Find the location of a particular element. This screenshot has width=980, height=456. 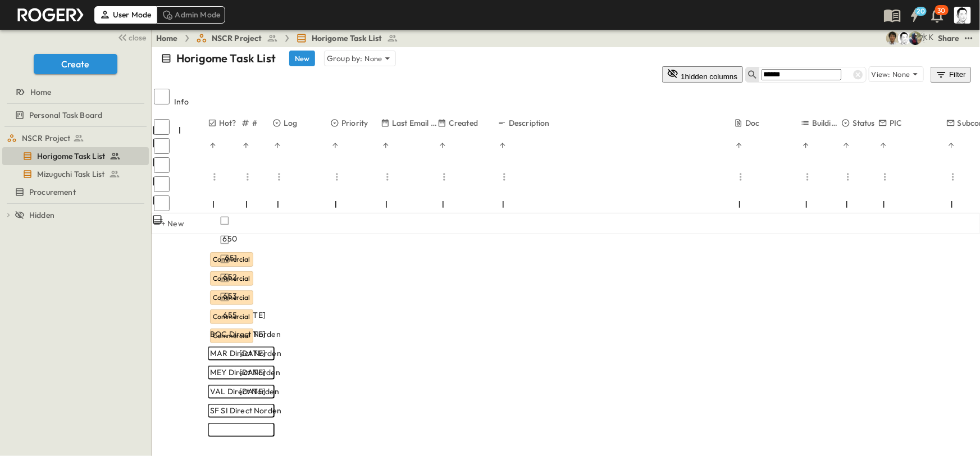

p: Group by: is located at coordinates (344, 59).